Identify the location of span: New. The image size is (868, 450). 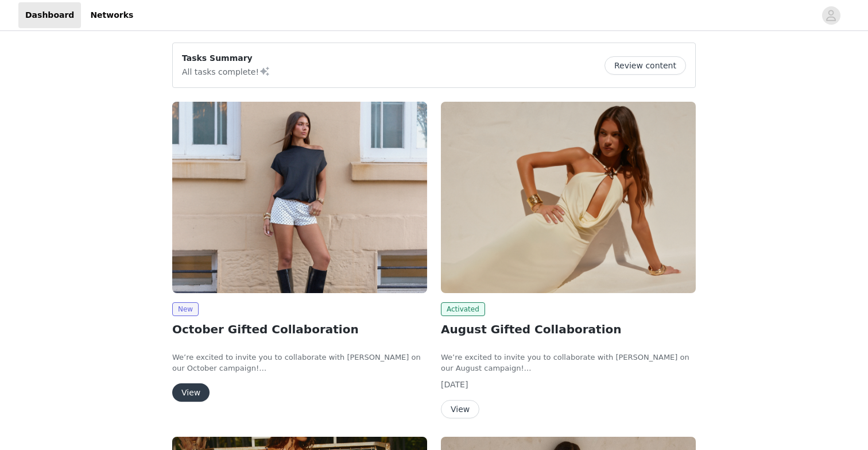
(186, 309).